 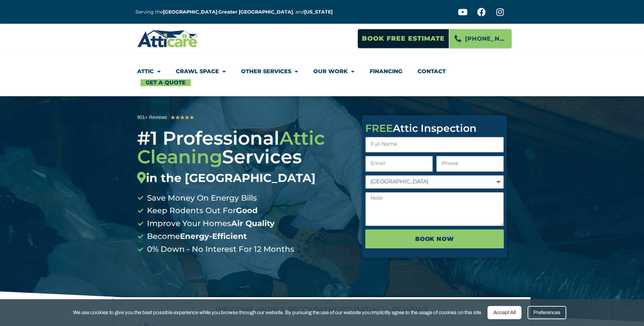 I want to click on div: 901+ Reviews, so click(x=152, y=118).